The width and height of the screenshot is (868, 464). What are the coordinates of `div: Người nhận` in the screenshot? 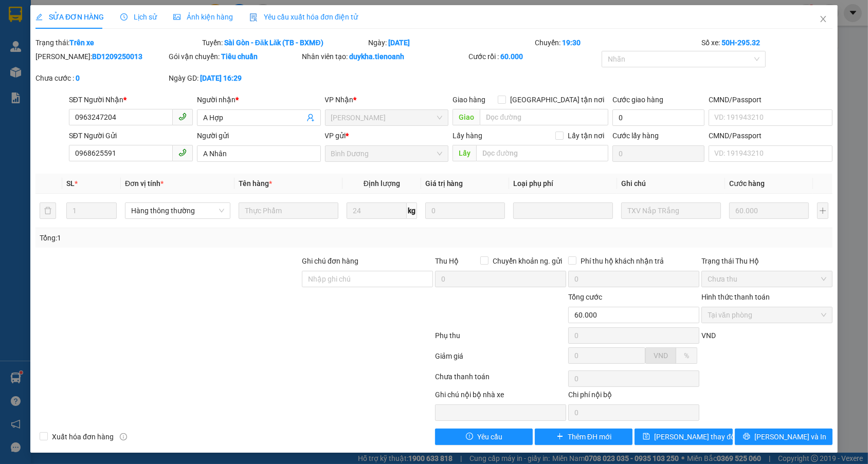 It's located at (258, 100).